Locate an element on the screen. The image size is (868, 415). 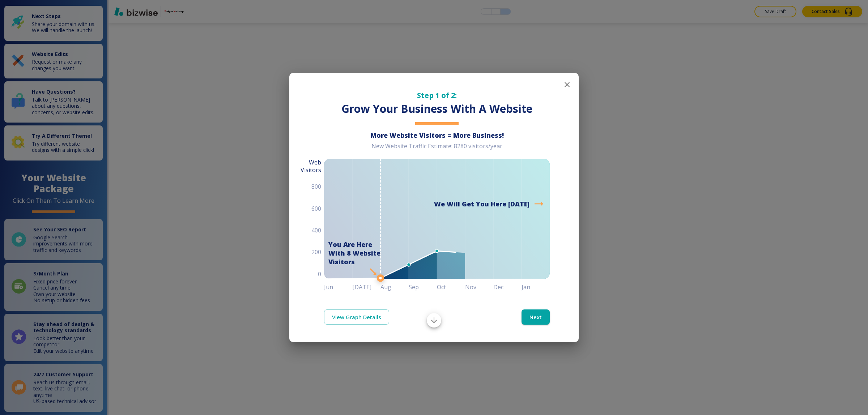
h6: Jun is located at coordinates (338, 287).